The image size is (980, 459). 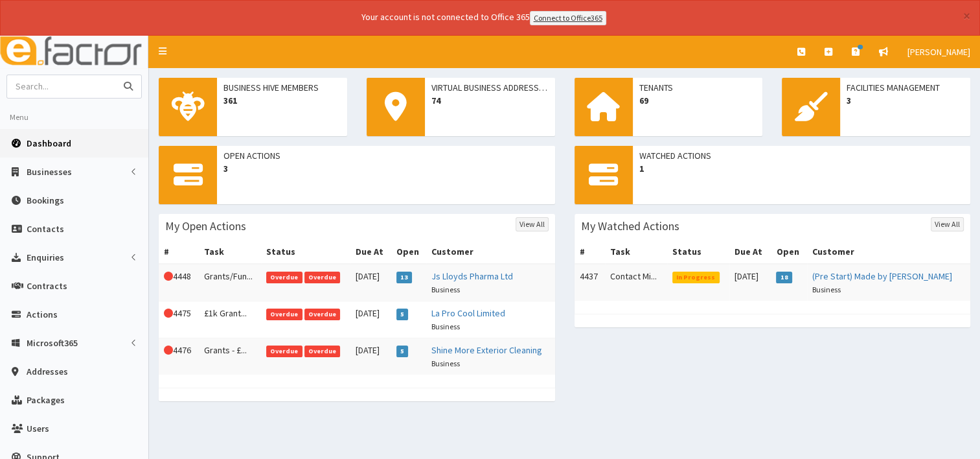 What do you see at coordinates (568, 18) in the screenshot?
I see `a: Connect to Office365` at bounding box center [568, 18].